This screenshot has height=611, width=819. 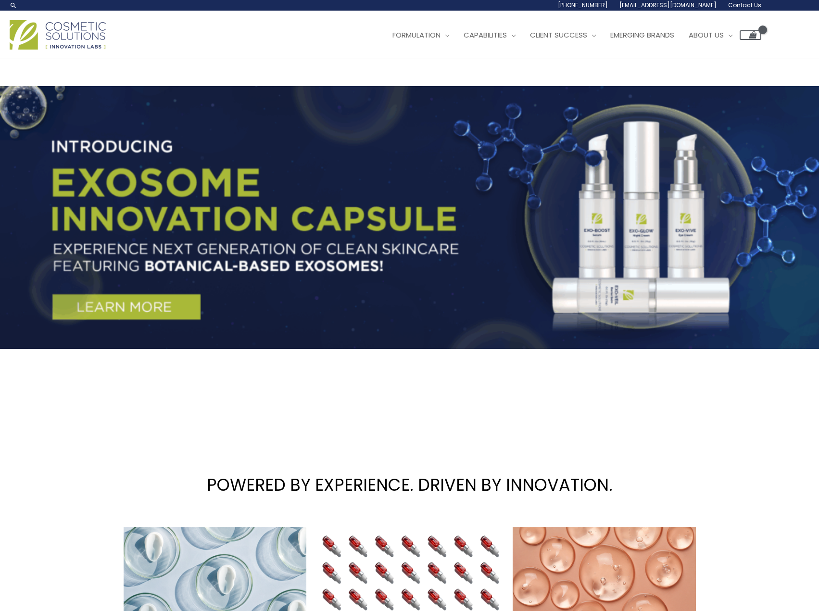 What do you see at coordinates (58, 35) in the screenshot?
I see `img: Cosmetic Solutions Logo` at bounding box center [58, 35].